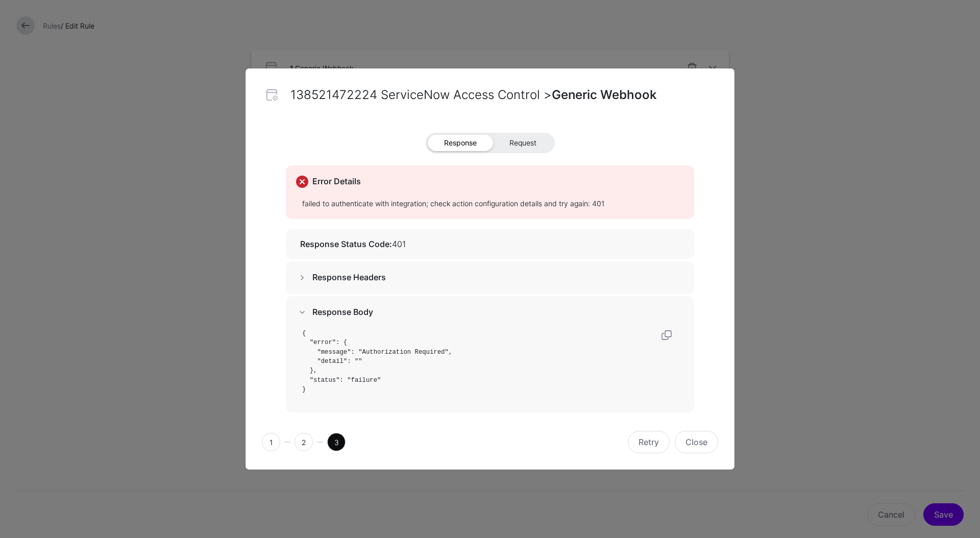  Describe the element at coordinates (697, 442) in the screenshot. I see `button: Close` at that location.